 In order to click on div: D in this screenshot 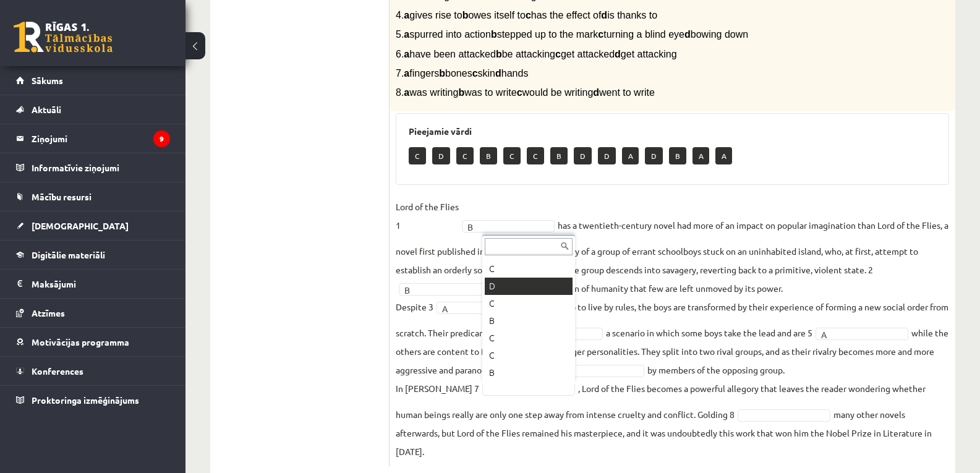, I will do `click(529, 286)`.